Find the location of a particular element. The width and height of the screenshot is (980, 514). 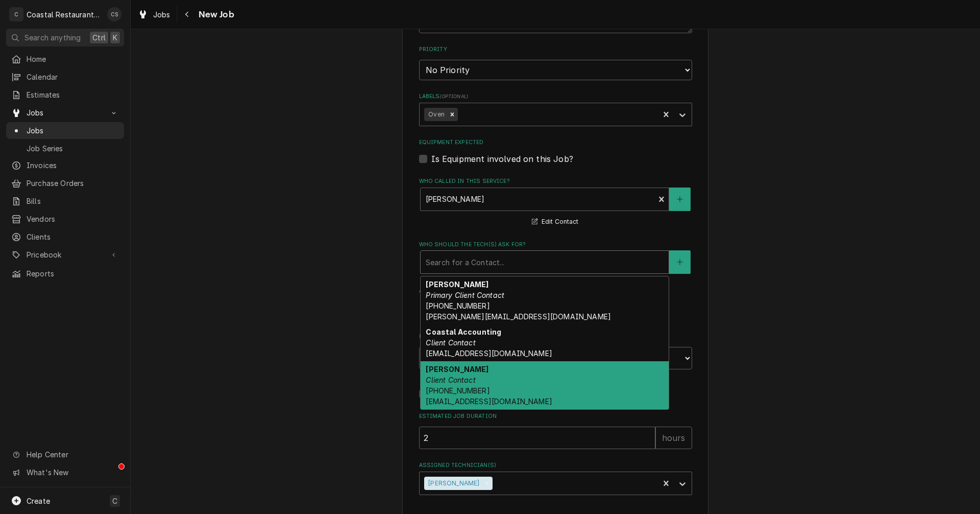

span: C is located at coordinates (115, 500).